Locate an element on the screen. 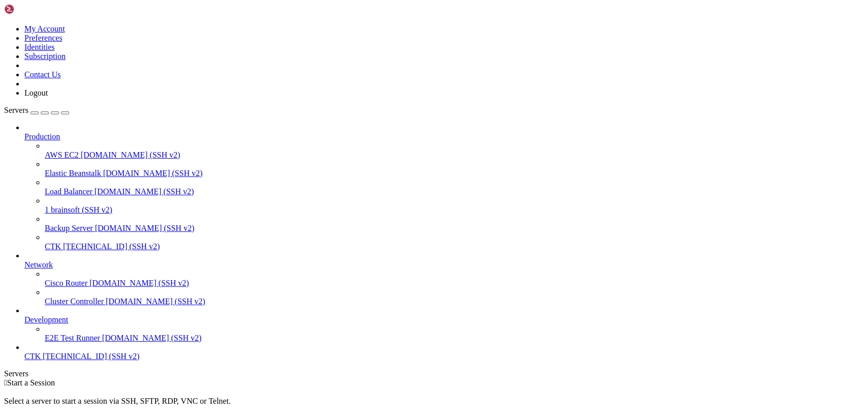  div: Servers is located at coordinates (434, 374).